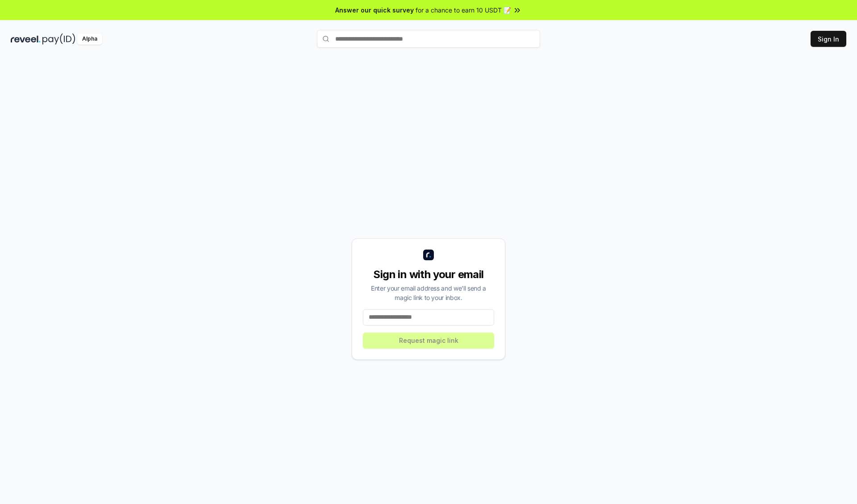 This screenshot has width=857, height=504. I want to click on span: Answer our quick survey, so click(375, 10).